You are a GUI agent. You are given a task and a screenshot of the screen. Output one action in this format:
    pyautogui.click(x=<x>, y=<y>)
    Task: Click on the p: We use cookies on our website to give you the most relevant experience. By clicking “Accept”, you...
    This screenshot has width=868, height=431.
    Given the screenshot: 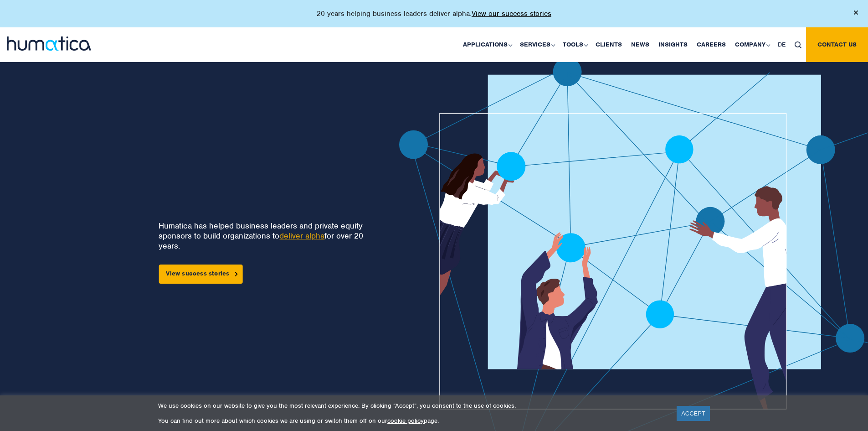 What is the action you would take?
    pyautogui.click(x=412, y=406)
    